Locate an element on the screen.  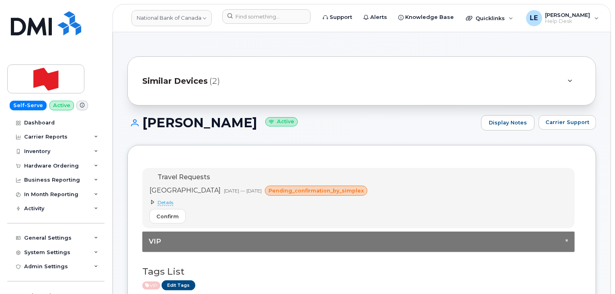
span: Confirm is located at coordinates (168, 216).